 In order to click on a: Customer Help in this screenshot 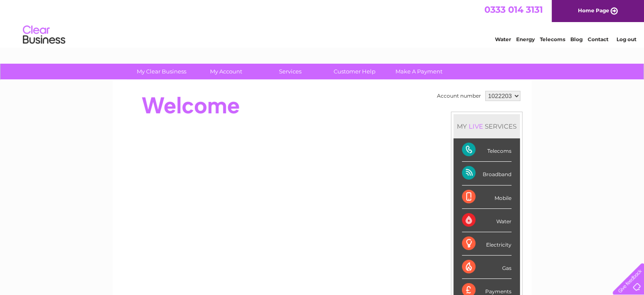, I will do `click(355, 71)`.